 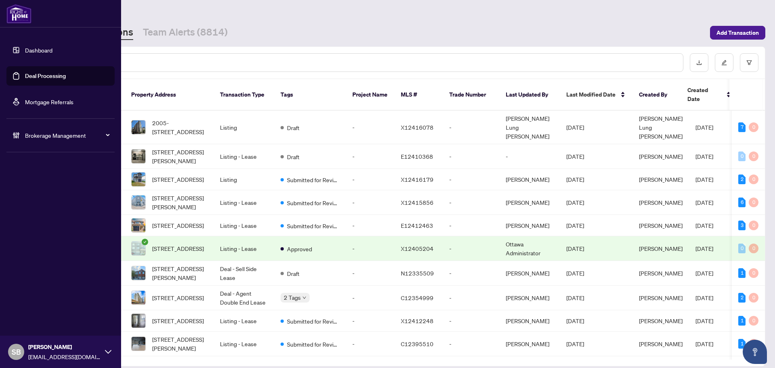 I want to click on td: Ottawa Administrator, so click(x=529, y=248).